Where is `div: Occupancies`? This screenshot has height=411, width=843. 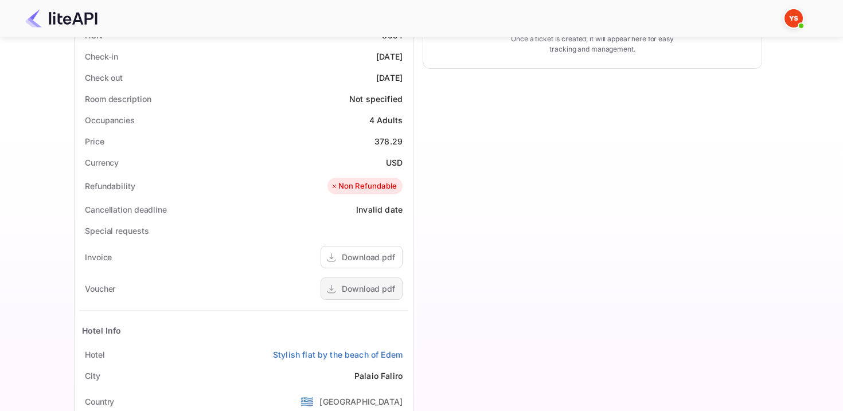 div: Occupancies is located at coordinates (109, 120).